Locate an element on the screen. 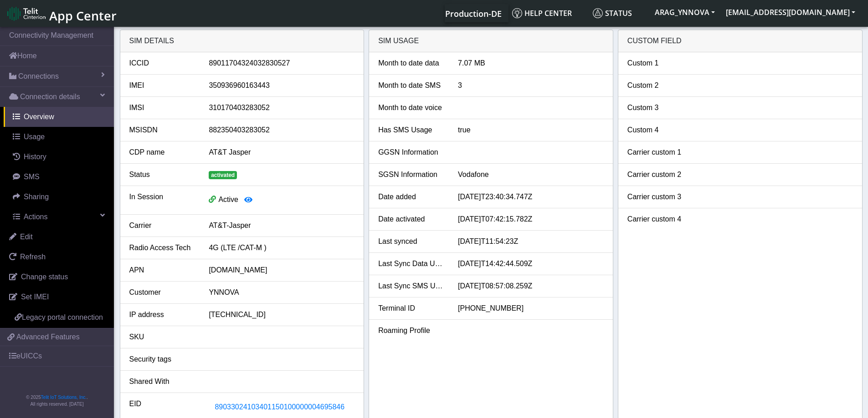  img: status.svg is located at coordinates (598, 13).